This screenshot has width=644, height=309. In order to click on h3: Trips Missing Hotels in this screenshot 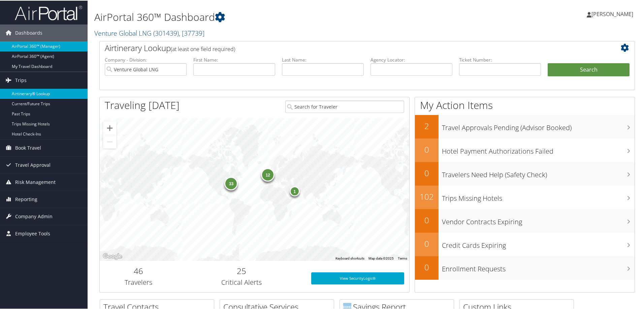, I will do `click(538, 196)`.